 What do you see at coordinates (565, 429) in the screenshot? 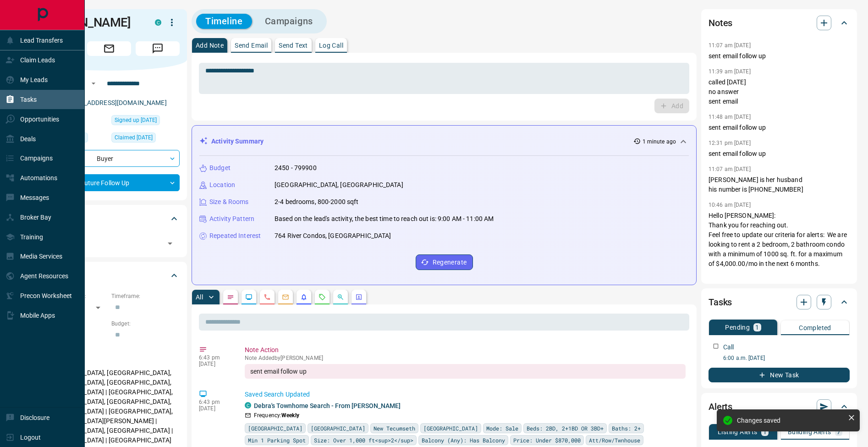
I see `span: Beds: 2BD, 2+1BD OR 3BD+` at bounding box center [565, 429].